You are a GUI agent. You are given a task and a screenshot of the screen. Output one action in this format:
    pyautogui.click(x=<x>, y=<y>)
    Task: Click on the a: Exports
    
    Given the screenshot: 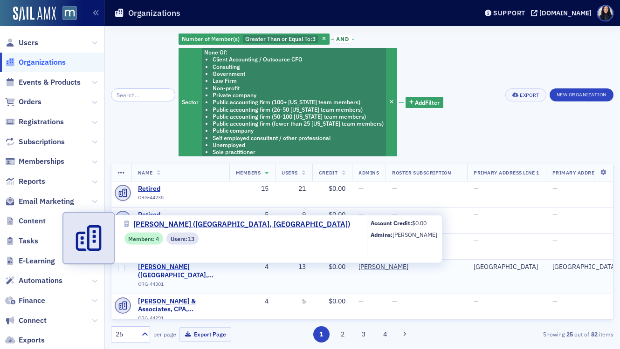 What is the action you would take?
    pyautogui.click(x=25, y=341)
    